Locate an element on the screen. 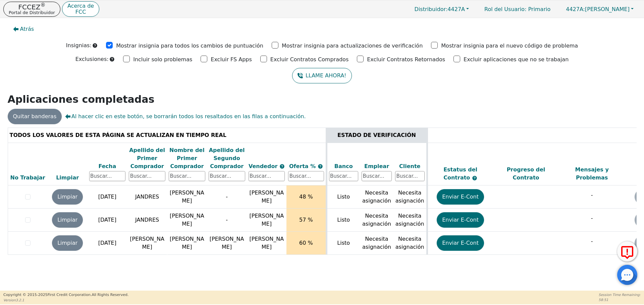 The image size is (644, 305). p: Primario is located at coordinates (518, 9).